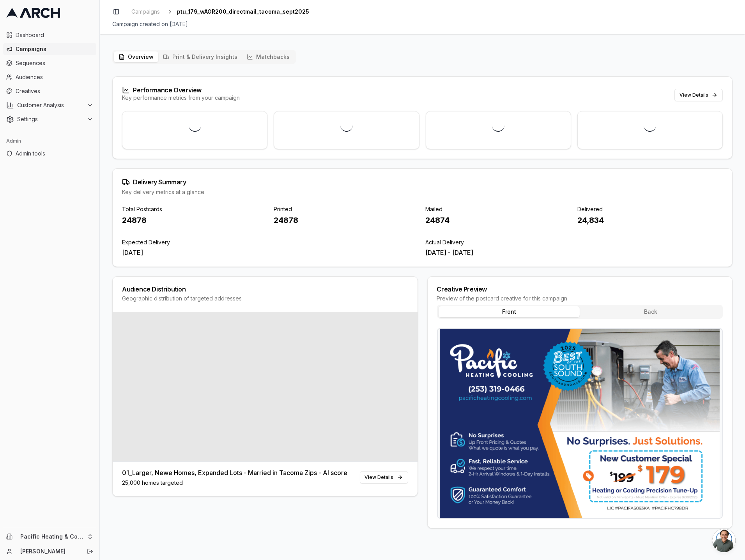  What do you see at coordinates (422, 182) in the screenshot?
I see `div: Delivery Summary` at bounding box center [422, 182].